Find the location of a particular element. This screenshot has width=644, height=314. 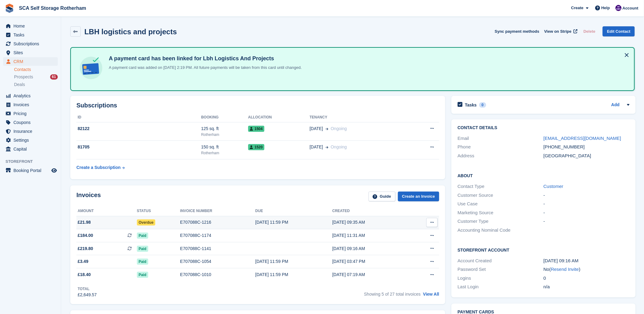

span: Account is located at coordinates (631, 8).